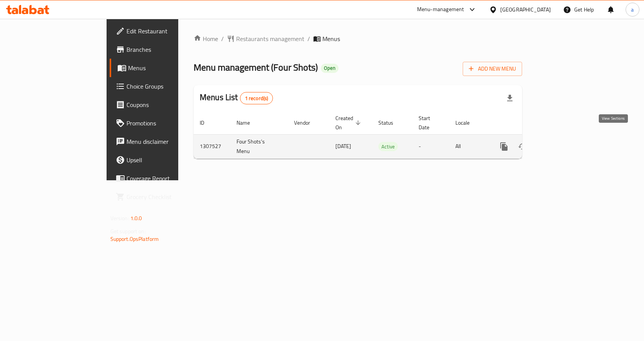 The height and width of the screenshot is (341, 644). I want to click on th: Actions, so click(531, 122).